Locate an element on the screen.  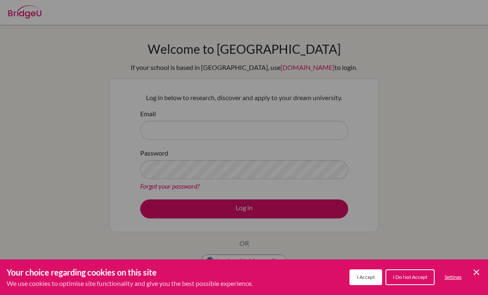
button: I Accept is located at coordinates (366, 277).